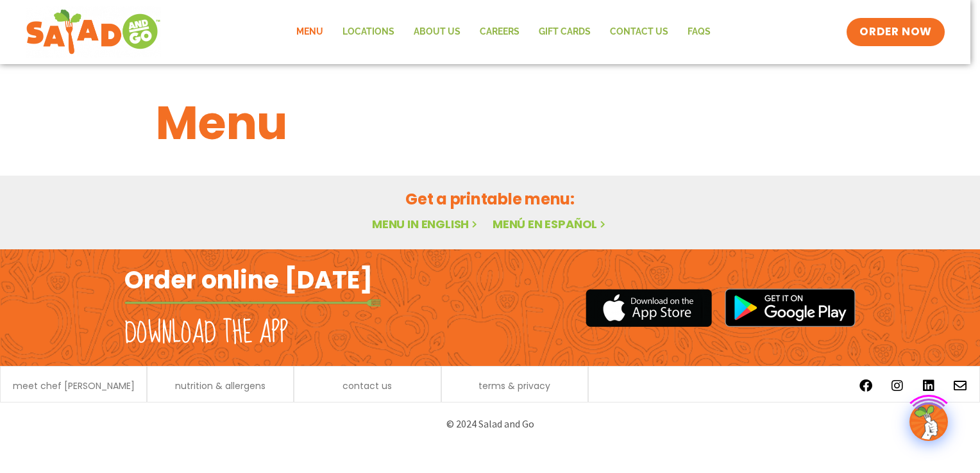 The width and height of the screenshot is (980, 473). What do you see at coordinates (699, 32) in the screenshot?
I see `a: FAQs` at bounding box center [699, 32].